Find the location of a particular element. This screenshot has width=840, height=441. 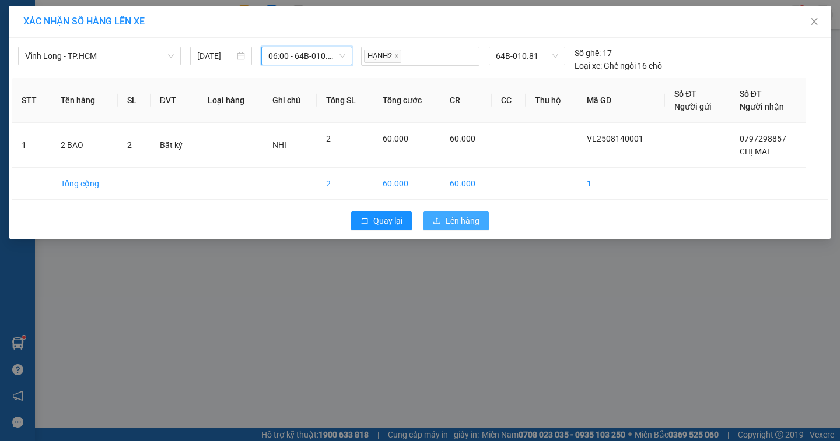

td: Tổng cộng is located at coordinates (85, 184).